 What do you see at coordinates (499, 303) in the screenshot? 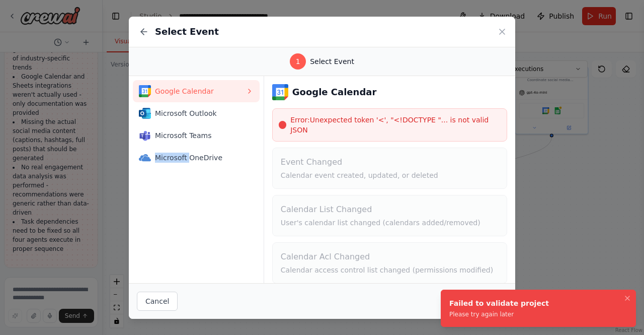
I see `div: Failed to validate project` at bounding box center [499, 303].